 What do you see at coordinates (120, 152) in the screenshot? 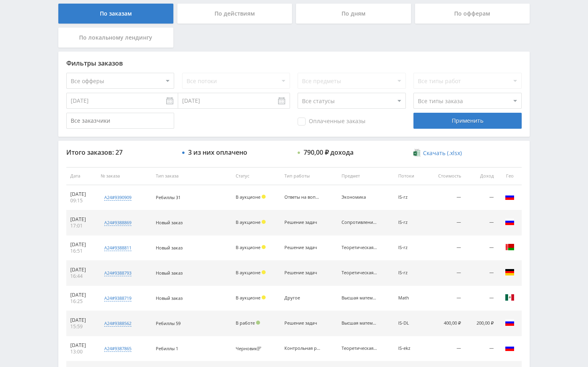
I see `div: Итого заказов: 27` at bounding box center [120, 152].